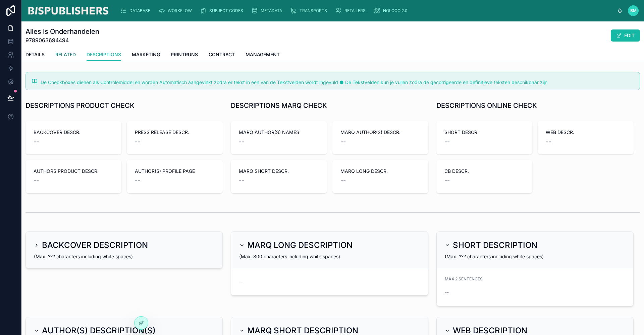 The height and width of the screenshot is (335, 644). Describe the element at coordinates (146, 54) in the screenshot. I see `span: MARKETING` at that location.